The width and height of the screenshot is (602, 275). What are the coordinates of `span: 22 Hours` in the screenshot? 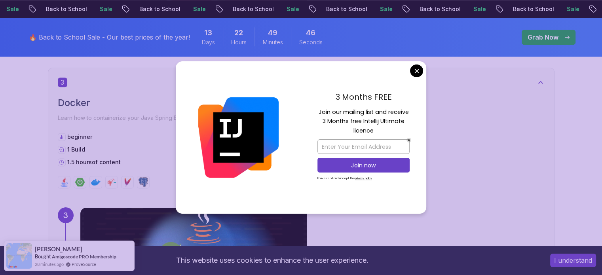 It's located at (239, 33).